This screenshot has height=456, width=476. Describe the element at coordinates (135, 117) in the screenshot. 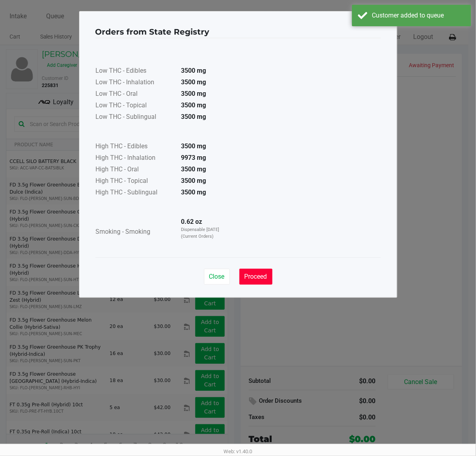

I see `td: Low THC - Sublingual` at that location.